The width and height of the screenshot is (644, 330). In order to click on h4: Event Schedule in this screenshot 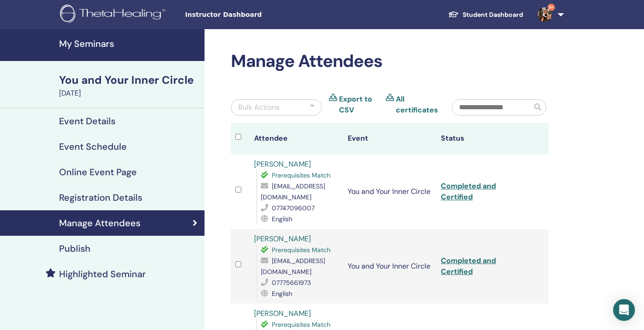, I will do `click(92, 147)`.